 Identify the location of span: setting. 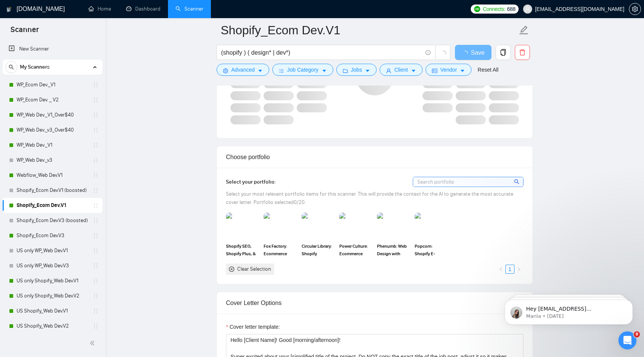
(226, 70).